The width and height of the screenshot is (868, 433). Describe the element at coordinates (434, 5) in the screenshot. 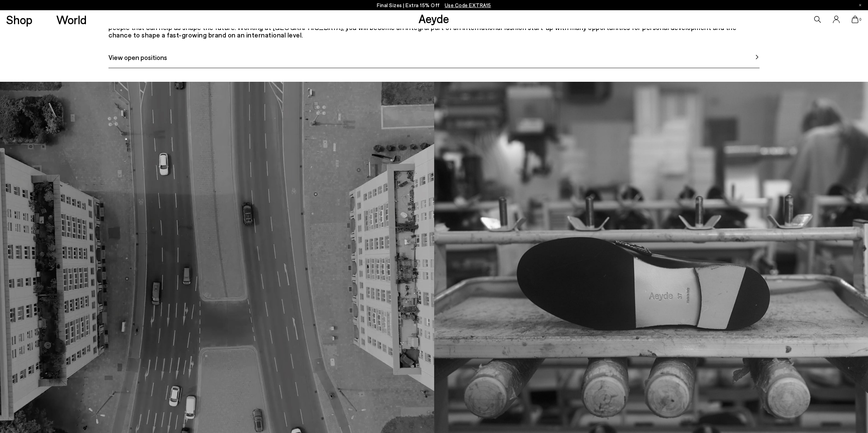

I see `p: Final Sizes | Extra 15% Off` at that location.